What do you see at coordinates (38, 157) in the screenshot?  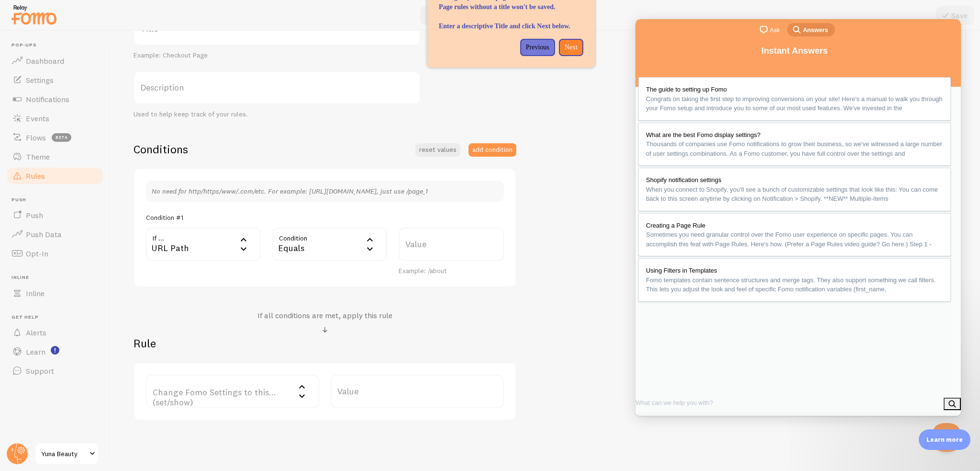 I see `span: Theme` at bounding box center [38, 157].